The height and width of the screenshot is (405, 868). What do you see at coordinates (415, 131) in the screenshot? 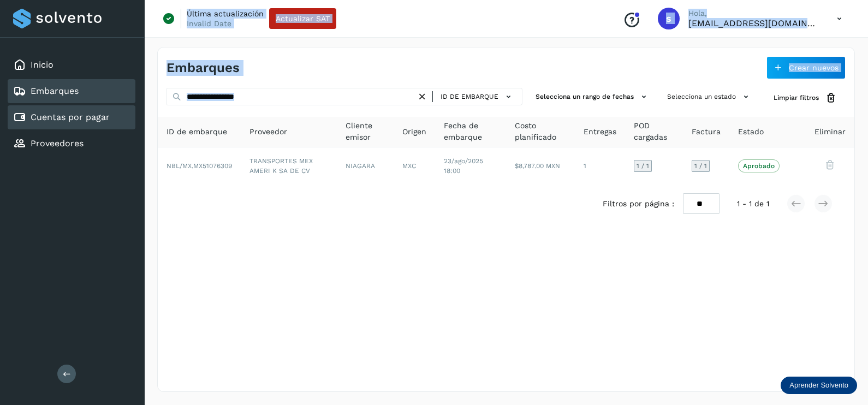
I see `span: Origen` at bounding box center [415, 131].